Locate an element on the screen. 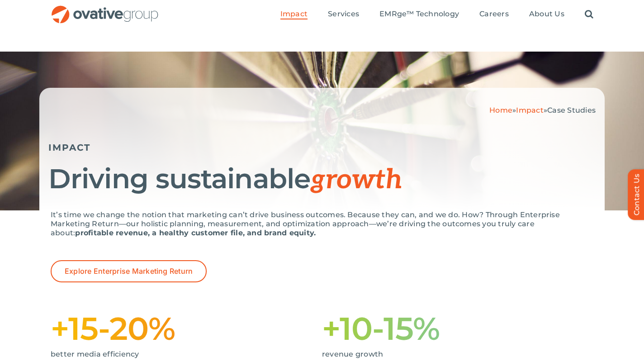  a: OG_Full_horizontal_RGB is located at coordinates (105, 8).